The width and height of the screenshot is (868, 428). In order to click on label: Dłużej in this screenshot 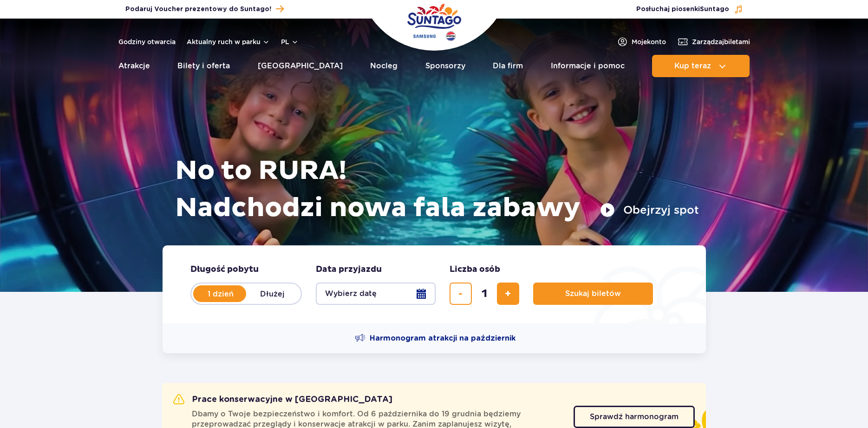, I will do `click(273, 293)`.